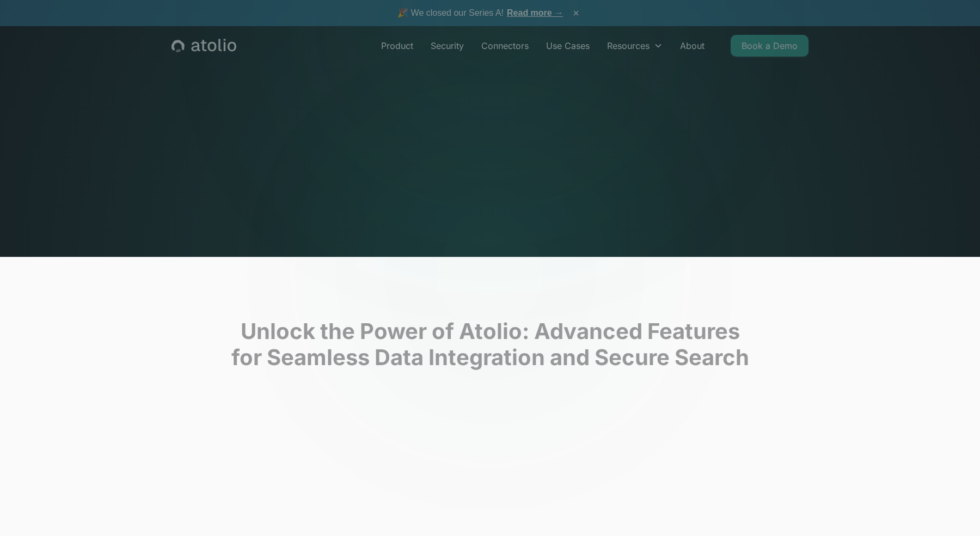 The image size is (980, 536). What do you see at coordinates (692, 46) in the screenshot?
I see `a: About` at bounding box center [692, 46].